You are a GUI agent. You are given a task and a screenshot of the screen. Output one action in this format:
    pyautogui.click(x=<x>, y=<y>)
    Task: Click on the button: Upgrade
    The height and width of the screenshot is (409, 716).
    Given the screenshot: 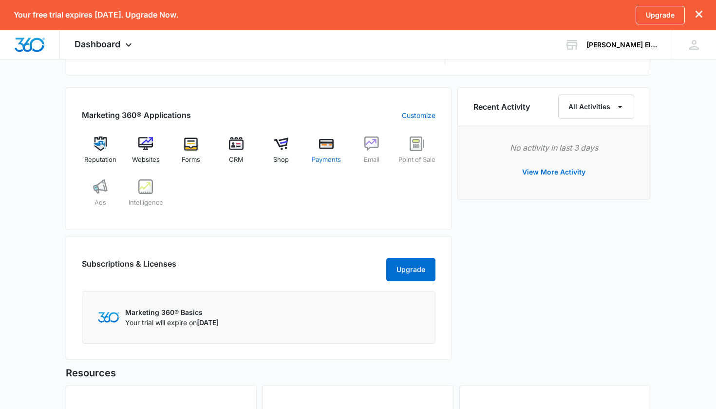 What is the action you would take?
    pyautogui.click(x=411, y=269)
    